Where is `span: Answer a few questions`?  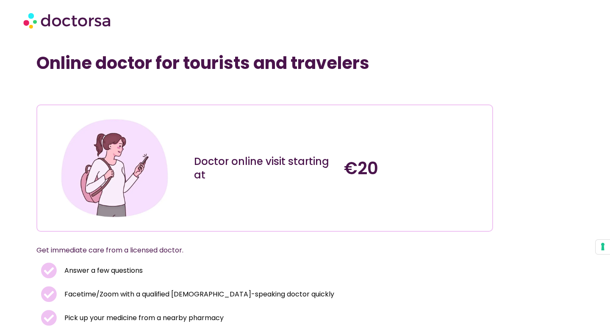
span: Answer a few questions is located at coordinates (102, 271).